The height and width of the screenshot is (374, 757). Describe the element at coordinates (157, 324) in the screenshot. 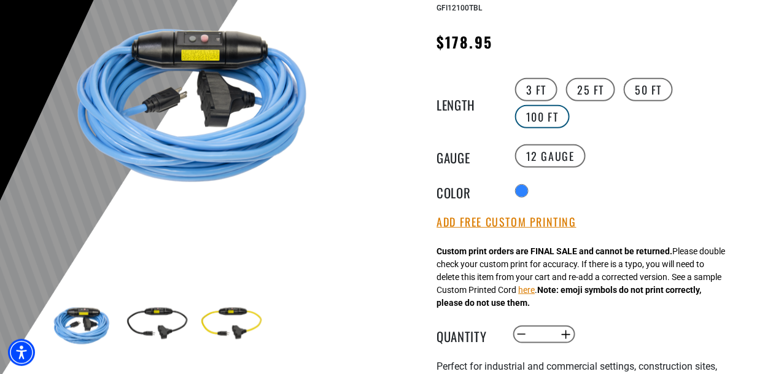

I see `img: black` at that location.